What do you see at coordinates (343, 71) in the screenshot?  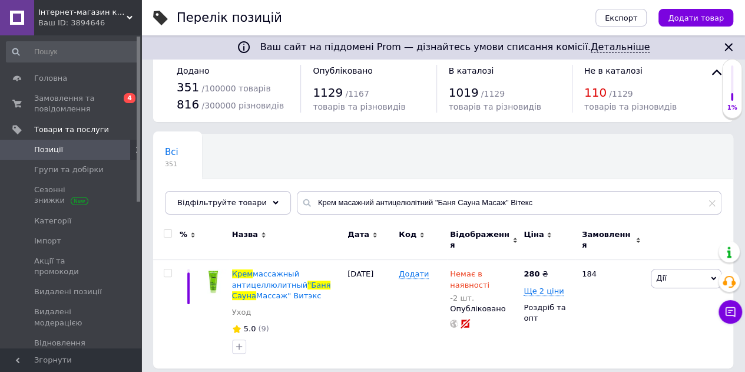 I see `span: Опубліковано` at bounding box center [343, 71].